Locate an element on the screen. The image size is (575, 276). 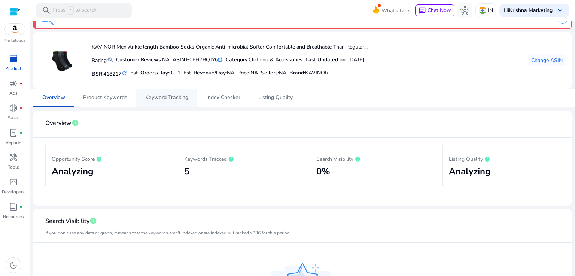
span: donut_small is located at coordinates (13, 108).